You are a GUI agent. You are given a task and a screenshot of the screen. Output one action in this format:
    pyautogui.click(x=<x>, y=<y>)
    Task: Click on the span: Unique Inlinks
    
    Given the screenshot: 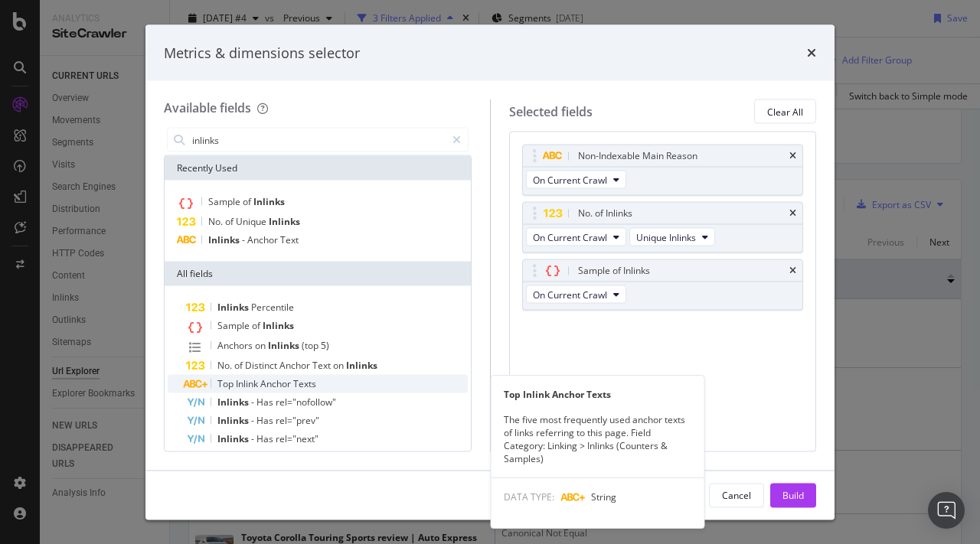 What is the action you would take?
    pyautogui.click(x=666, y=236)
    